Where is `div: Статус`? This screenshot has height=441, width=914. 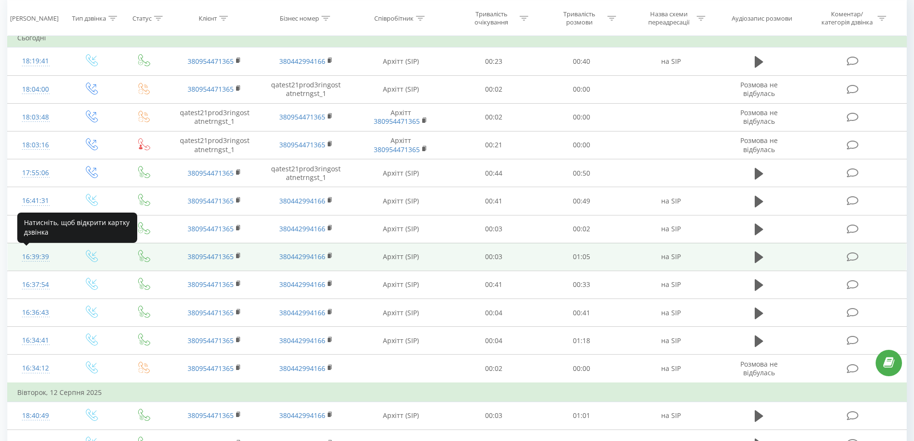 div: Статус is located at coordinates (142, 18).